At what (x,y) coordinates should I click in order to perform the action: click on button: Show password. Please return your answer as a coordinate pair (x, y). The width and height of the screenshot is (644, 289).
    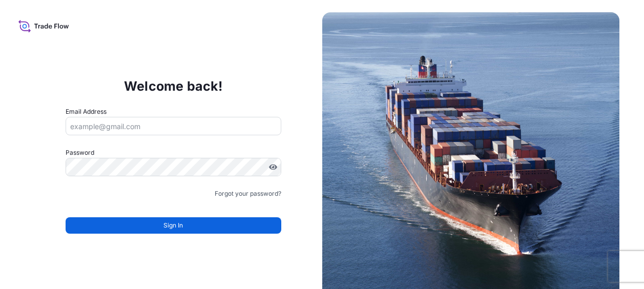
    Looking at the image, I should click on (273, 167).